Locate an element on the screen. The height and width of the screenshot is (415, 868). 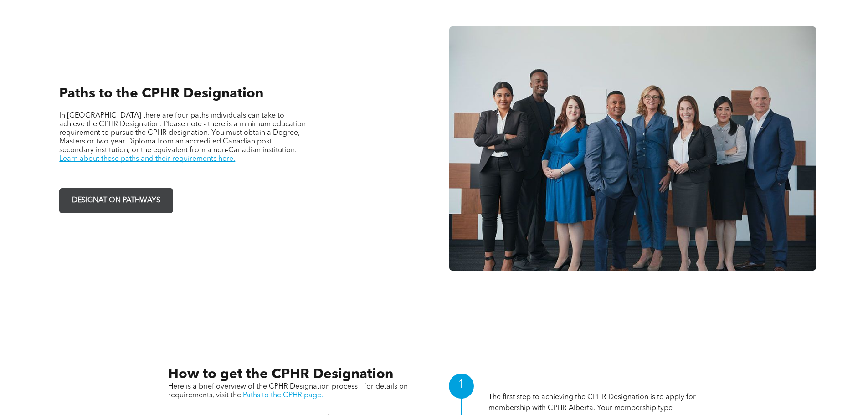
span: DESIGNATION PATHWAYS is located at coordinates (116, 201).